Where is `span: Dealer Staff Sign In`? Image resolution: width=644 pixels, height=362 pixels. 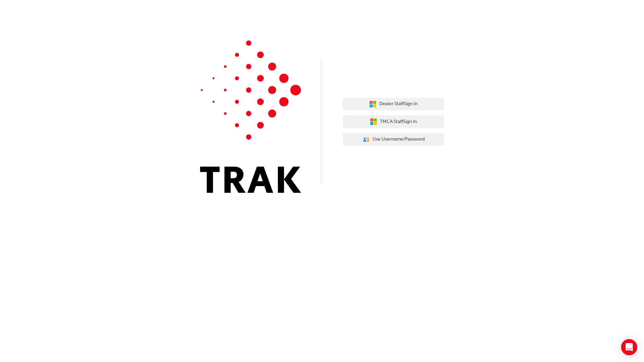 span: Dealer Staff Sign In is located at coordinates (398, 104).